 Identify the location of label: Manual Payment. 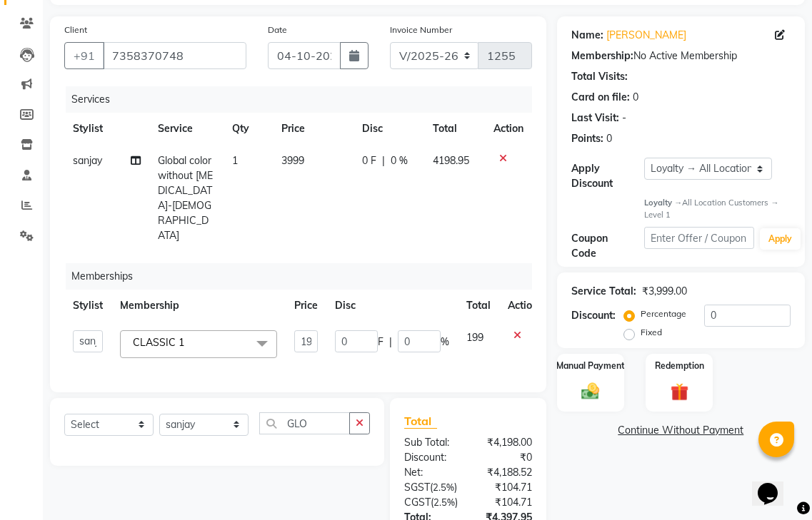
(591, 366).